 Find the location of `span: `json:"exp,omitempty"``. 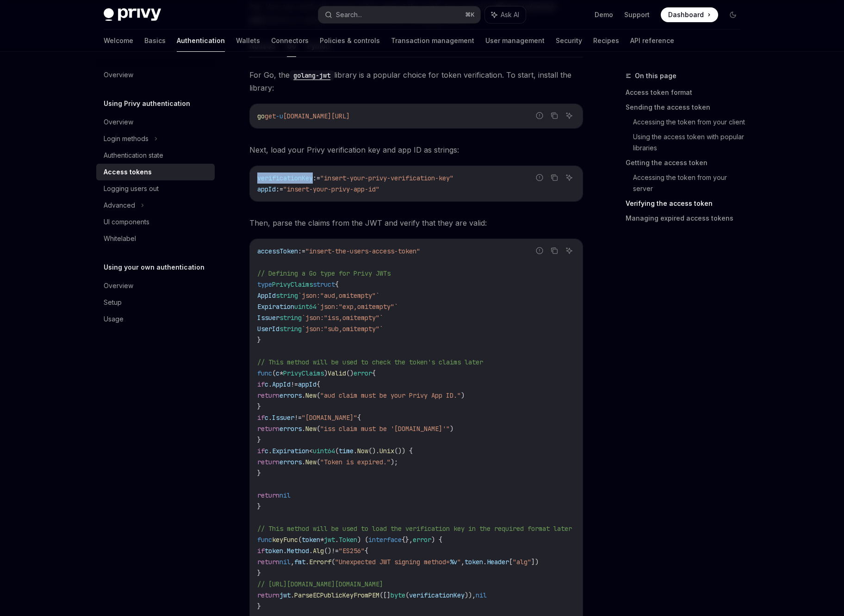

span: `json:"exp,omitempty"` is located at coordinates (357, 307).